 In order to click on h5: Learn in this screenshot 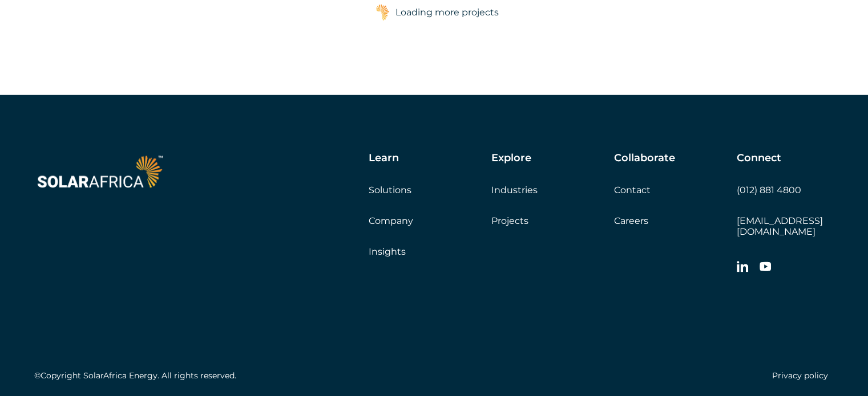, I will do `click(384, 158)`.